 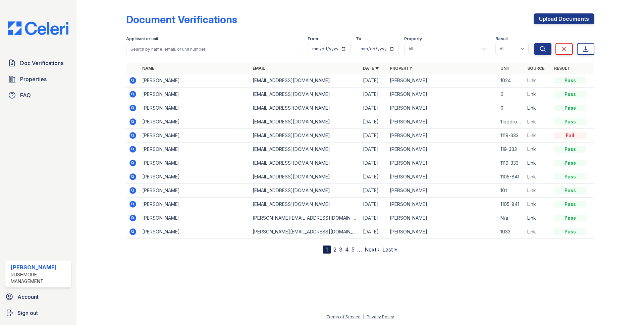 I want to click on label: Property, so click(x=413, y=39).